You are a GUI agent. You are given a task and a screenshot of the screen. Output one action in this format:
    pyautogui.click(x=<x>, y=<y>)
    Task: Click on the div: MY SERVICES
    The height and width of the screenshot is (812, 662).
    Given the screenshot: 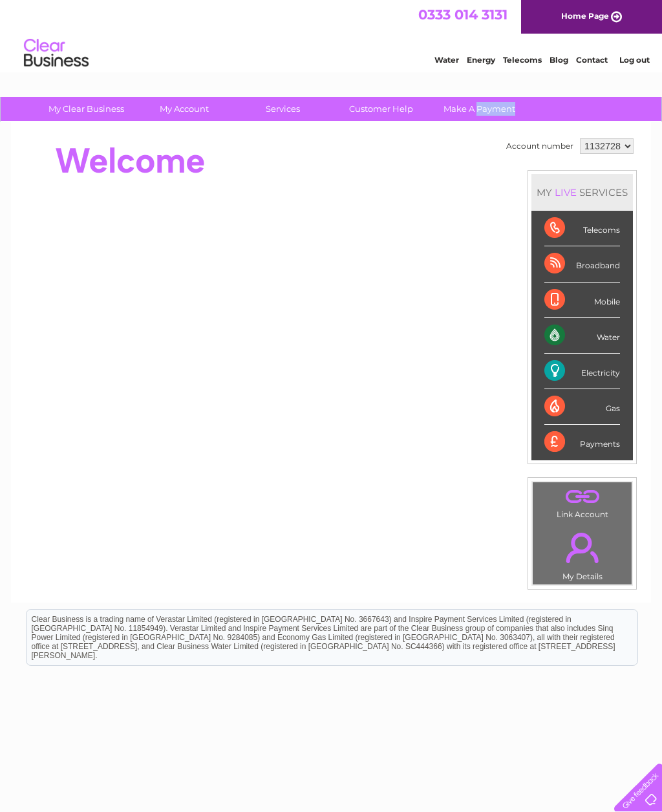 What is the action you would take?
    pyautogui.click(x=582, y=192)
    